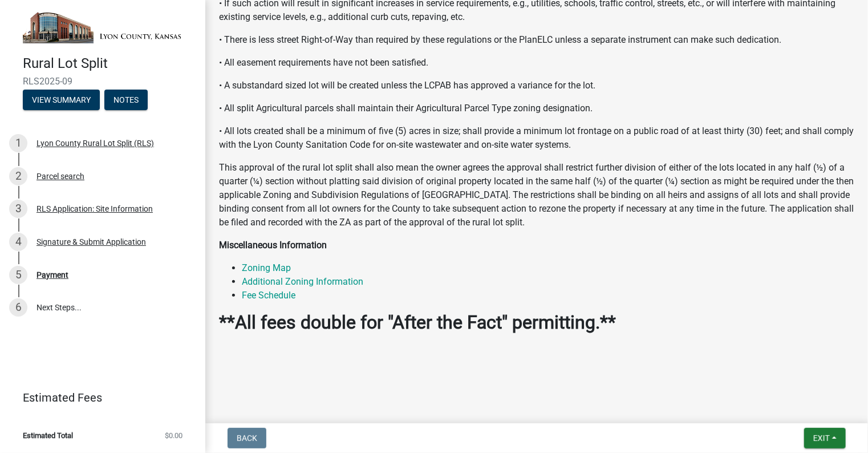 The image size is (868, 453). What do you see at coordinates (98, 398) in the screenshot?
I see `a: Estimated Fees` at bounding box center [98, 398].